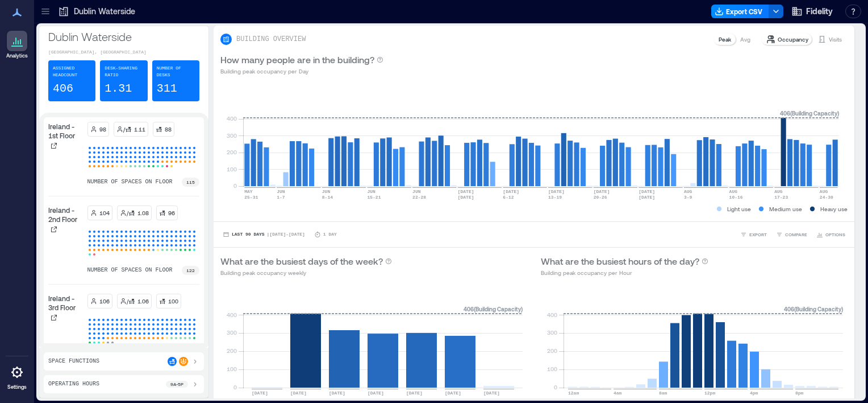  I want to click on p: 9a - 5p, so click(176, 384).